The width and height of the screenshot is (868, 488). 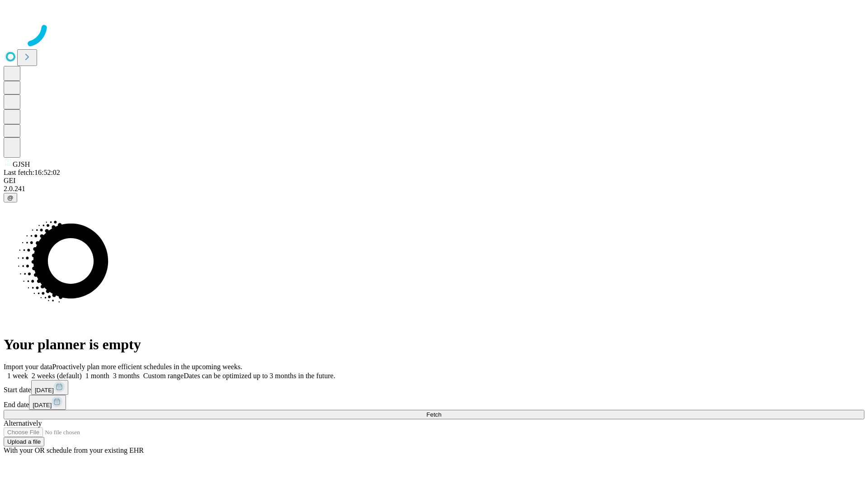 What do you see at coordinates (434, 402) in the screenshot?
I see `div: End date` at bounding box center [434, 402].